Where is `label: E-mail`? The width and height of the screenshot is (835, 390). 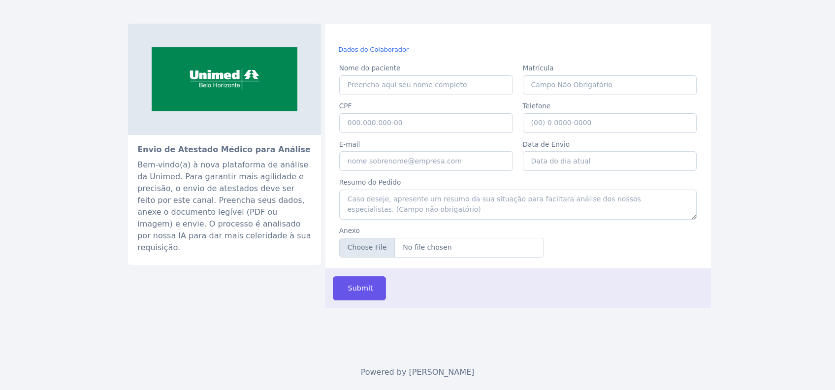
label: E-mail is located at coordinates (427, 144).